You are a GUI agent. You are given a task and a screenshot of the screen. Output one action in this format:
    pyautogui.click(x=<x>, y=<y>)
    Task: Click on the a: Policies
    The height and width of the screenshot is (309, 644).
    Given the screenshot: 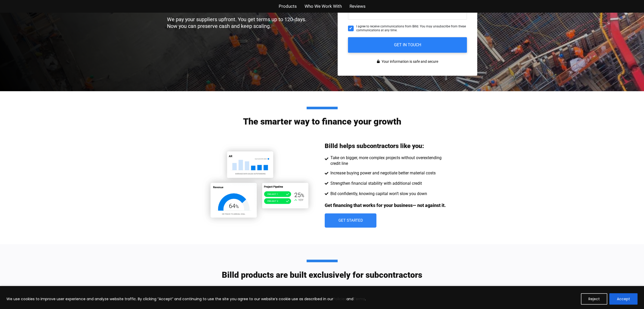 What is the action you would take?
    pyautogui.click(x=340, y=299)
    